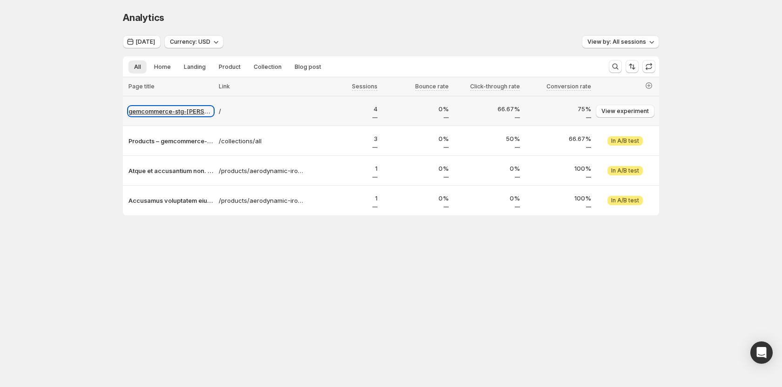 The image size is (782, 387). Describe the element at coordinates (625, 111) in the screenshot. I see `span: View experiment` at that location.